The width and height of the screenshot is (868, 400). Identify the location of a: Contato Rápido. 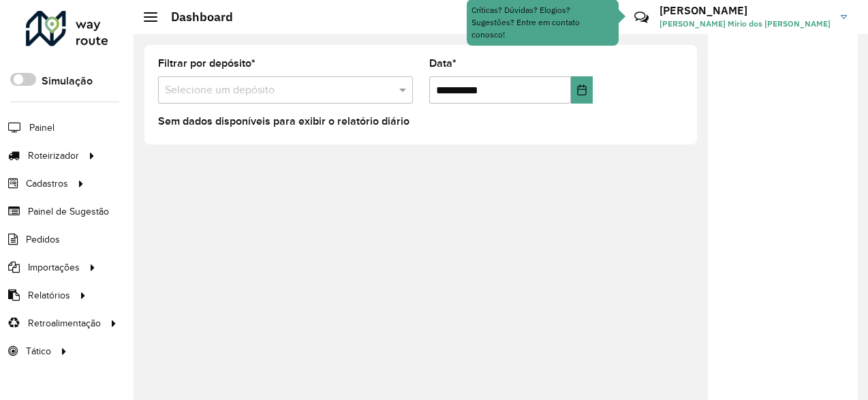
(641, 17).